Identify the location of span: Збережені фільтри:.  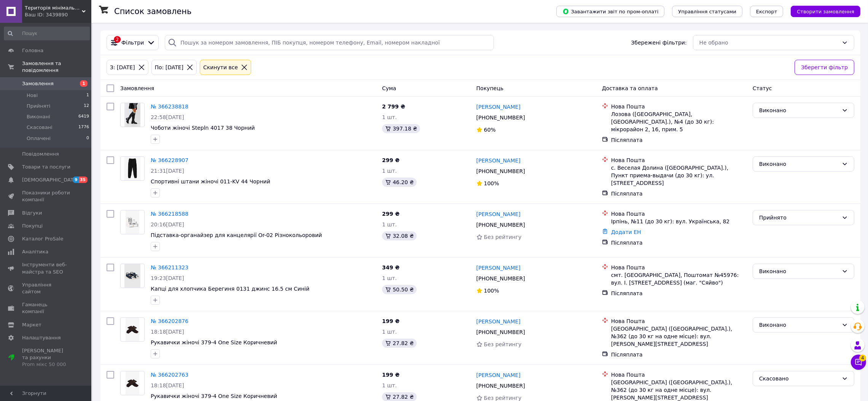
(659, 43).